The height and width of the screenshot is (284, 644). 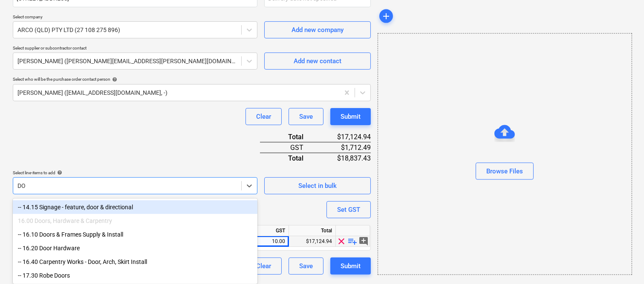 What do you see at coordinates (135, 234) in the screenshot?
I see `div: -- 16.10 Doors & Frames Supply & Install` at bounding box center [135, 234].